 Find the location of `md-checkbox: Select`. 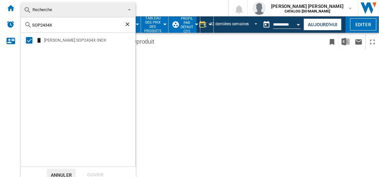

md-checkbox: Select is located at coordinates (31, 40).